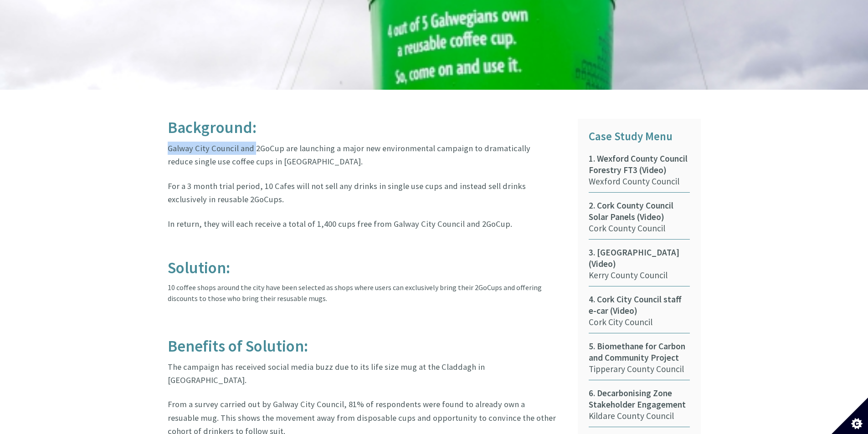 This screenshot has height=434, width=868. I want to click on a: 2. Cork County Council Solar Panels (Video)Cork County Council, so click(639, 219).